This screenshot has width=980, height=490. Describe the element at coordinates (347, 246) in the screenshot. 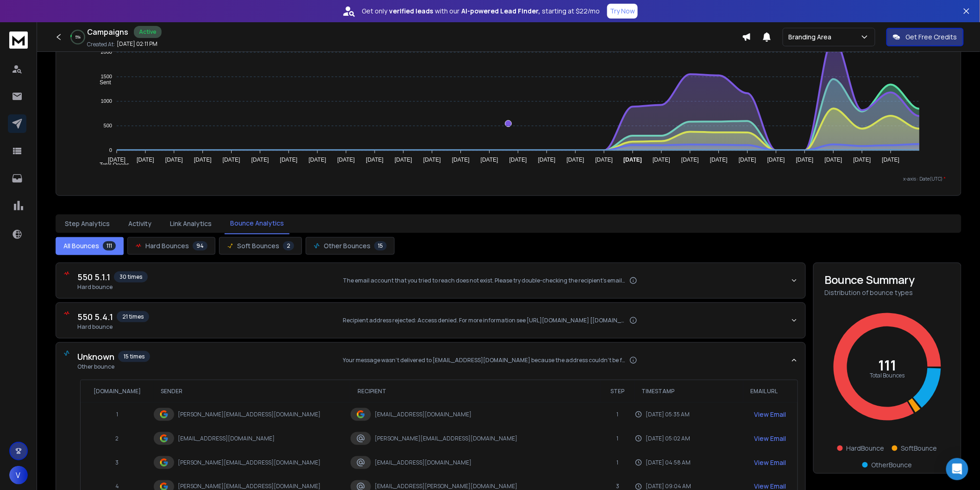

I see `span: Other Bounces` at that location.